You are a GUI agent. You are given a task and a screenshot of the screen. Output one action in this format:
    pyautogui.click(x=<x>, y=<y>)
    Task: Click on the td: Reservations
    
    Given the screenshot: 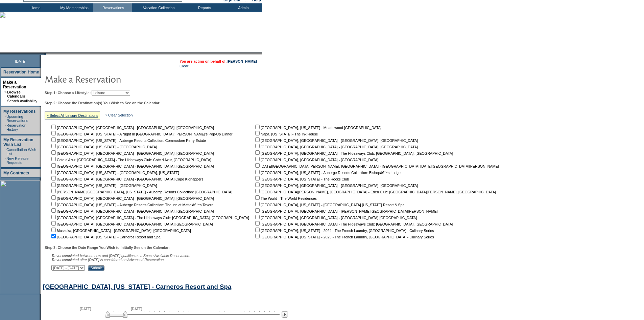 What is the action you would take?
    pyautogui.click(x=112, y=8)
    